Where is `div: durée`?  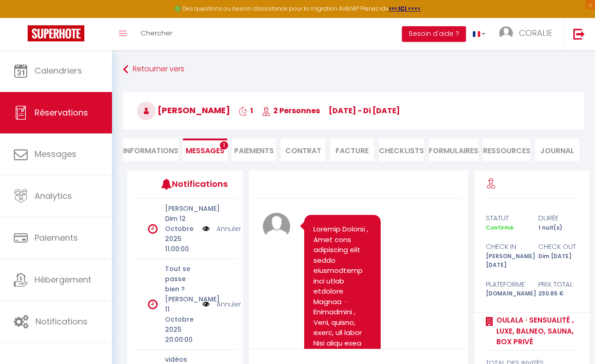 div: durée is located at coordinates (559, 218).